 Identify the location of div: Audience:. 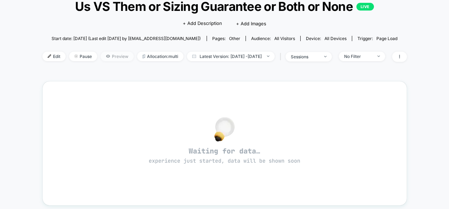
(273, 38).